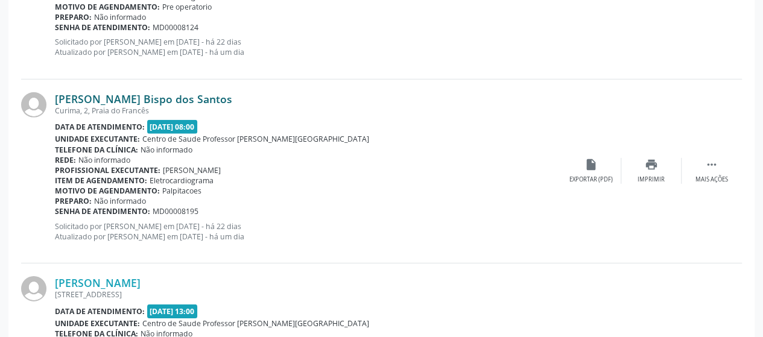 The image size is (763, 337). Describe the element at coordinates (308, 110) in the screenshot. I see `div: Curima, 2, Praia do Francês` at that location.